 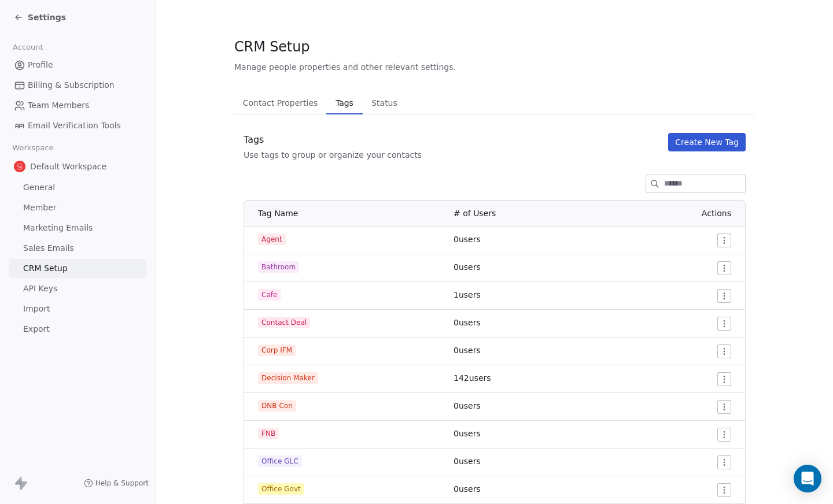 I want to click on span: Import, so click(x=36, y=309).